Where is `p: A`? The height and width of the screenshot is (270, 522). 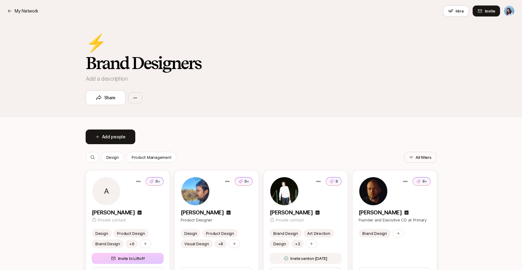
p: A is located at coordinates (106, 191).